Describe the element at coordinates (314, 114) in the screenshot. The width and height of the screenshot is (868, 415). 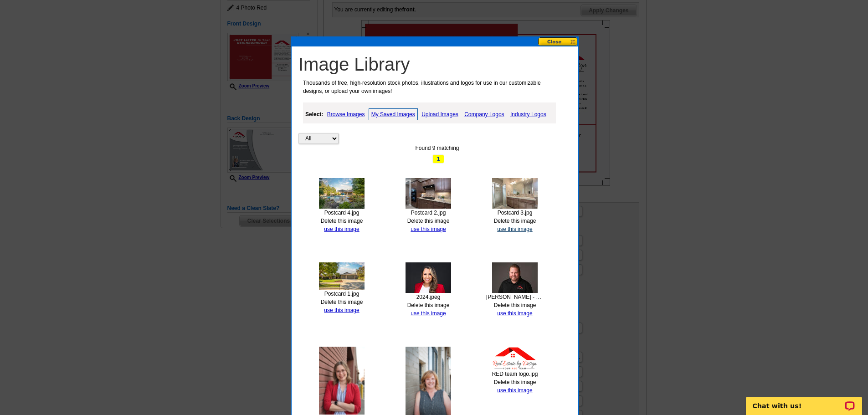
I see `strong: Select:` at that location.